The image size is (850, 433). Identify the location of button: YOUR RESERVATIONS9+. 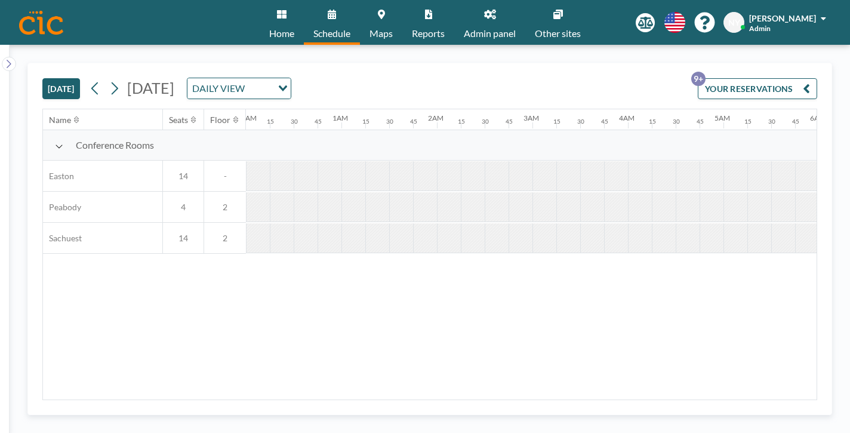
(757, 88).